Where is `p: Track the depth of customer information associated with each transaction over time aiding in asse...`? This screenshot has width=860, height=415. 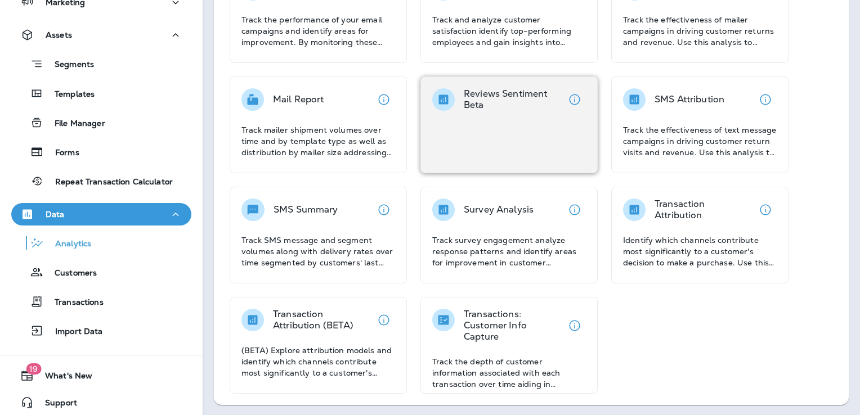 p: Track the depth of customer information associated with each transaction over time aiding in asse... is located at coordinates (509, 373).